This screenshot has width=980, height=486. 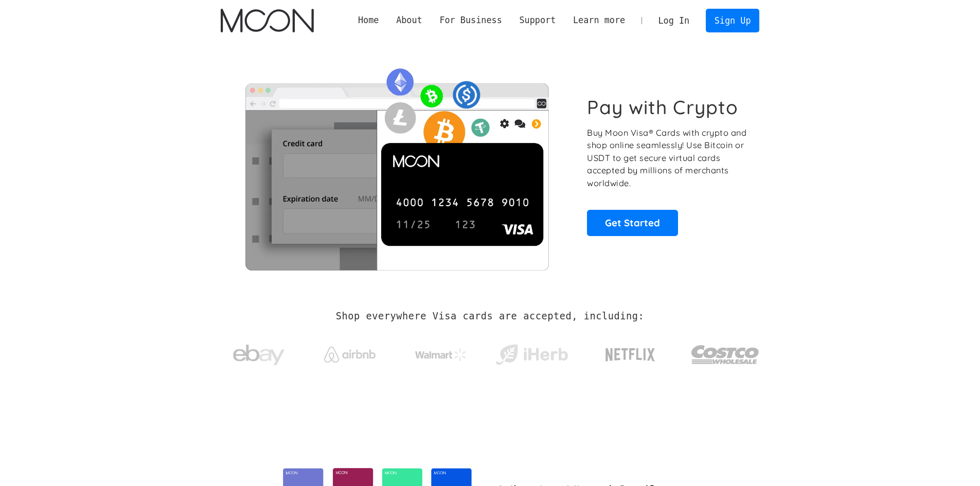 I want to click on a: home, so click(x=267, y=20).